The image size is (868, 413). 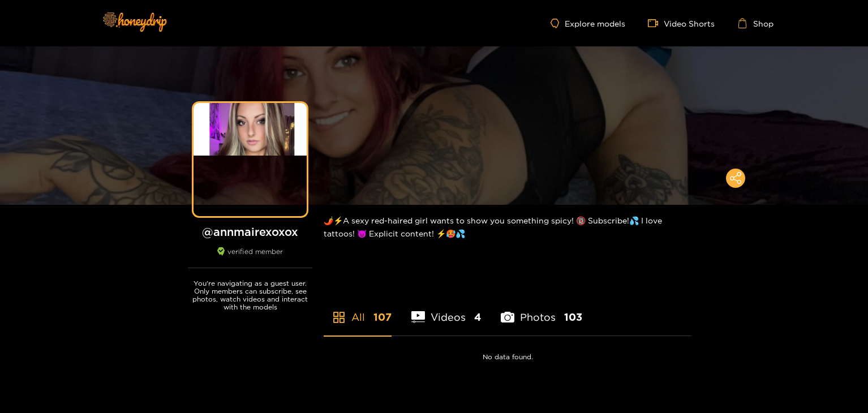 What do you see at coordinates (446, 310) in the screenshot?
I see `li: Videos` at bounding box center [446, 310].